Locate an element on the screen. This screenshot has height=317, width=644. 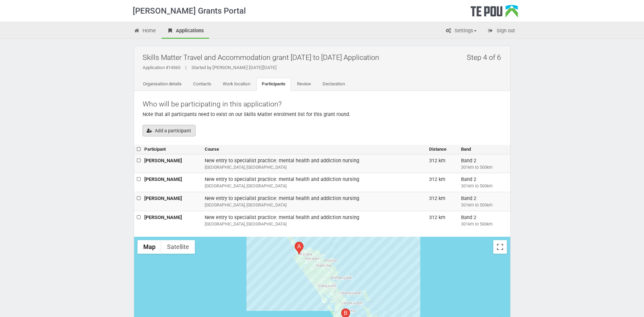
div: Redan Road, Kaitaia 0410, New Zealand is located at coordinates (299, 248).